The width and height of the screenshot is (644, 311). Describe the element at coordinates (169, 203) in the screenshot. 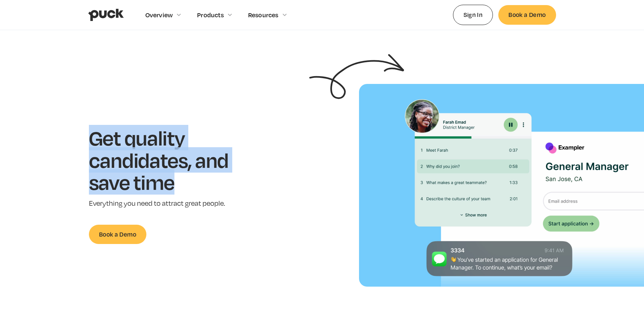

I see `p: Everything you need to attract great people.` at that location.